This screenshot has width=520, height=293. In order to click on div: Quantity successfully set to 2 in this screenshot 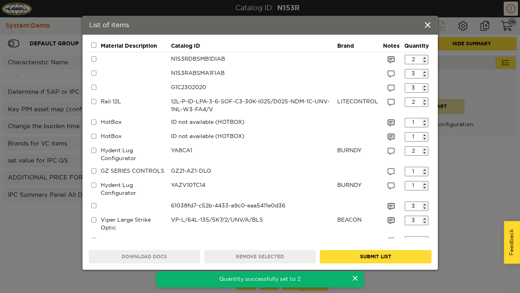, I will do `click(260, 279)`.